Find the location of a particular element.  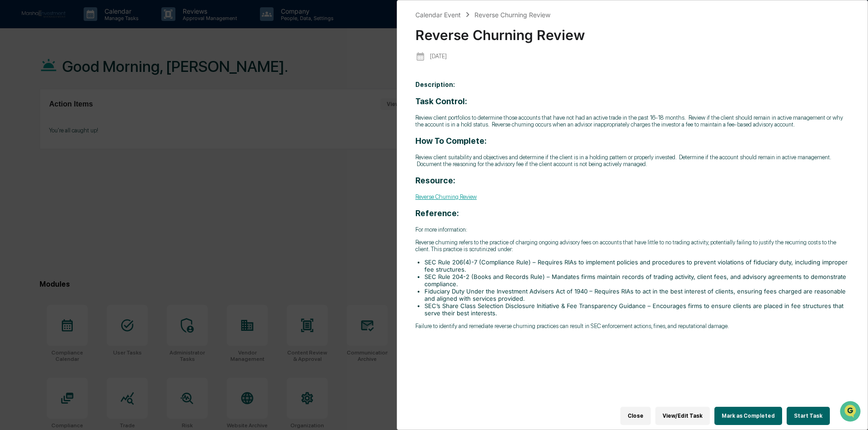

div: Calendar Event is located at coordinates (438, 15).